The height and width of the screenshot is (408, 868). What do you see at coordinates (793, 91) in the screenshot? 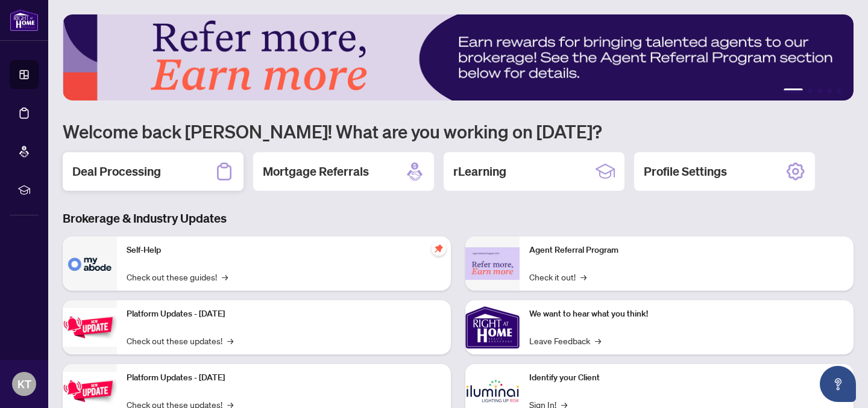
I see `button: 1` at bounding box center [793, 91].